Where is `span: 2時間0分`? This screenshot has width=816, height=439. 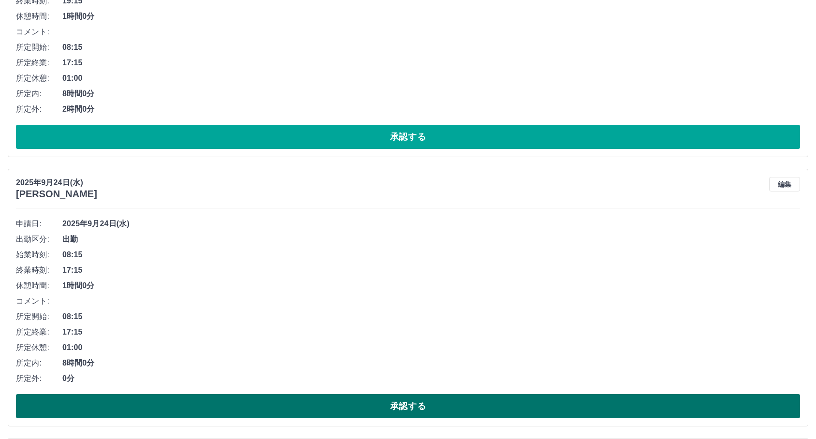
span: 2時間0分 is located at coordinates (431, 109).